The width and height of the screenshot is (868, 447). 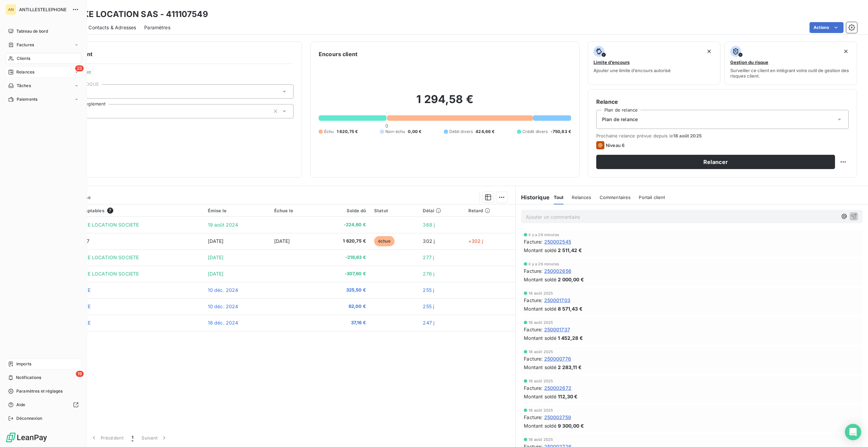 I want to click on span: Ajouter une limite d’encours autorisé, so click(x=632, y=70).